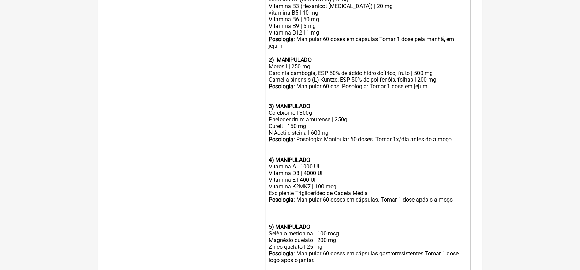 This screenshot has width=580, height=270. Describe the element at coordinates (368, 86) in the screenshot. I see `div: : Manipular 60 cps. Posologia: Tomar 1 dose em jejum.` at that location.